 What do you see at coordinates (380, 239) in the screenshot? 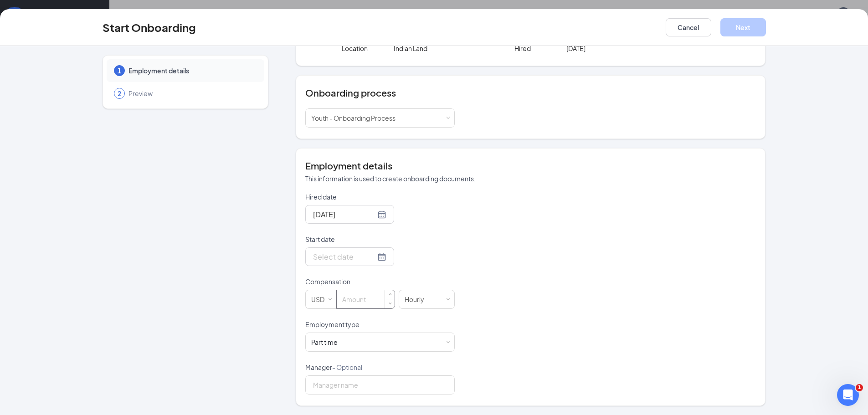
I see `p: Start date` at bounding box center [380, 239].